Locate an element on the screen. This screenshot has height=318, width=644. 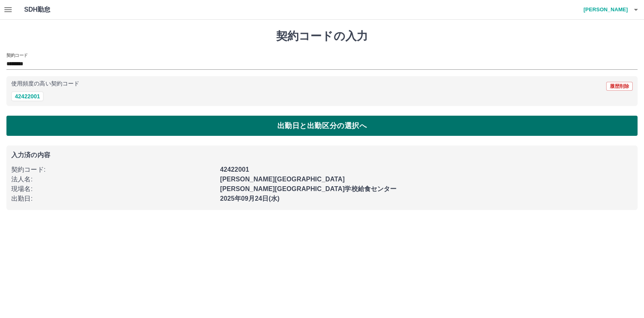
h1: 契約コードの入力 is located at coordinates (322, 36).